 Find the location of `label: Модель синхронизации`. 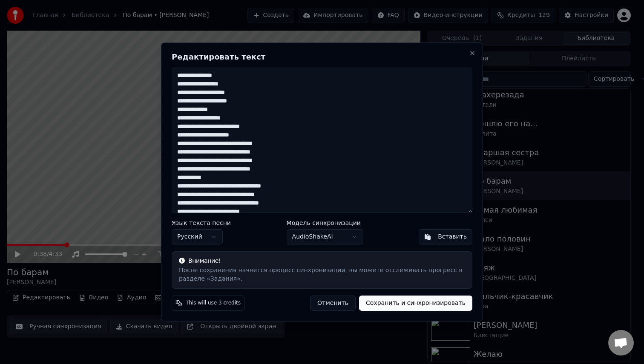

label: Модель синхронизации is located at coordinates (325, 223).